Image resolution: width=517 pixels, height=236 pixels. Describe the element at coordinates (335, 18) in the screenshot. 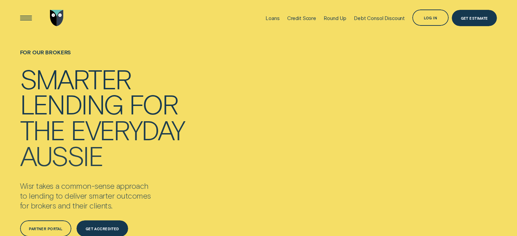

I see `div: Round Up` at that location.